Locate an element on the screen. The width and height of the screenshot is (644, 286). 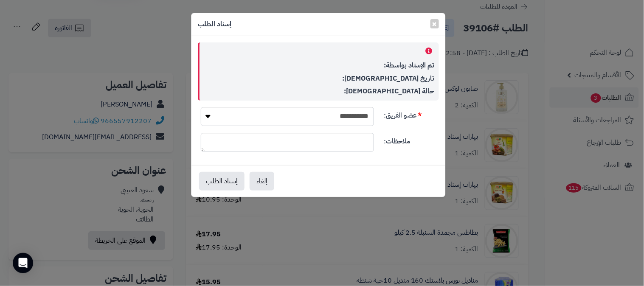
label: عضو الفريق: is located at coordinates (411, 114).